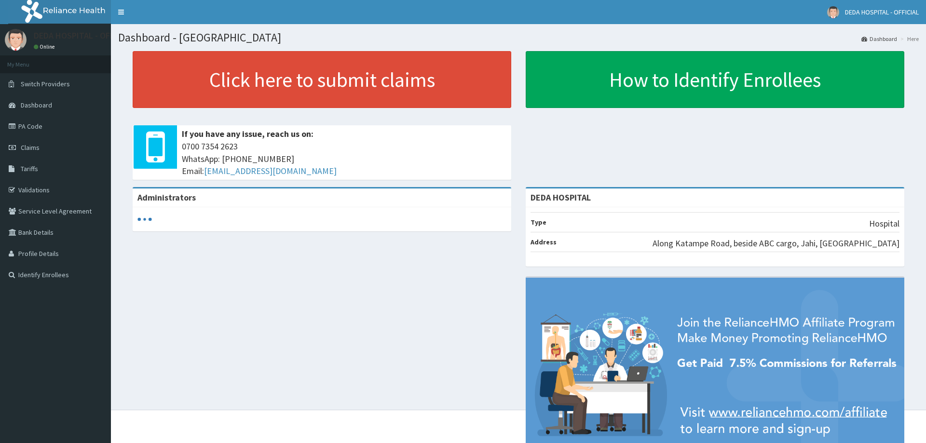 The image size is (926, 443). I want to click on li: Here, so click(908, 39).